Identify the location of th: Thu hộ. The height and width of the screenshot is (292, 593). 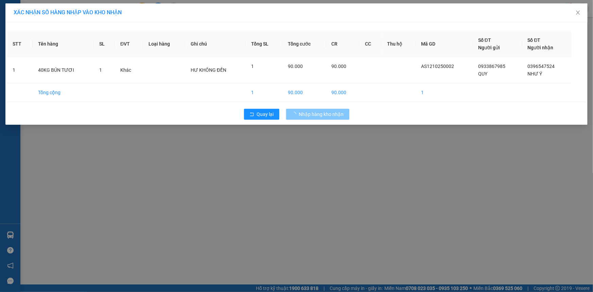
(399, 44).